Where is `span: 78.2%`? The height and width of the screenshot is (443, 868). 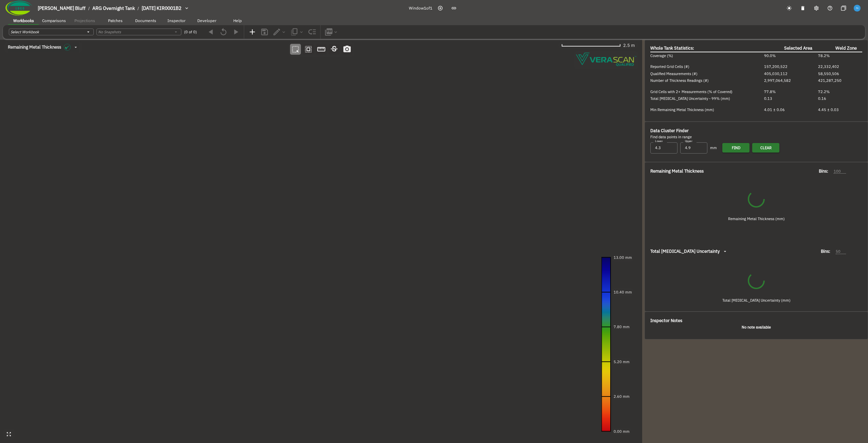
span: 78.2% is located at coordinates (824, 56).